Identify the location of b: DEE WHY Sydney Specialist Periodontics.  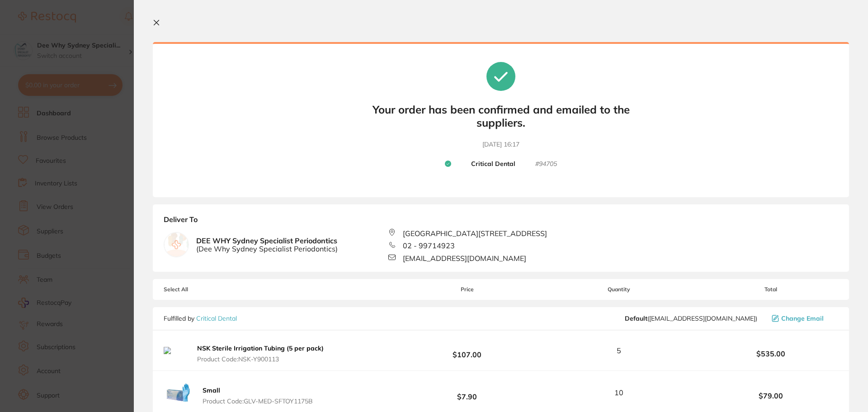
(267, 245).